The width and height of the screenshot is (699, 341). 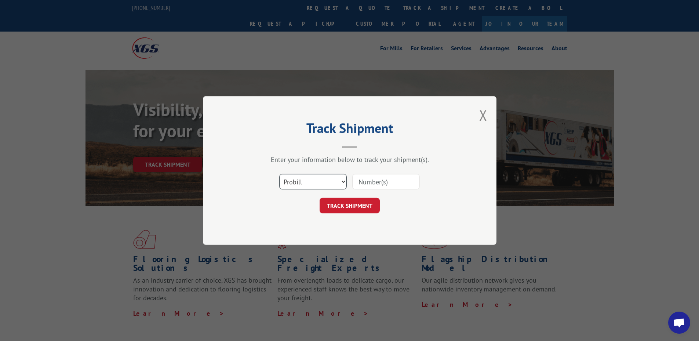 I want to click on div: Enter your information below to track your shipment(s)., so click(x=349, y=159).